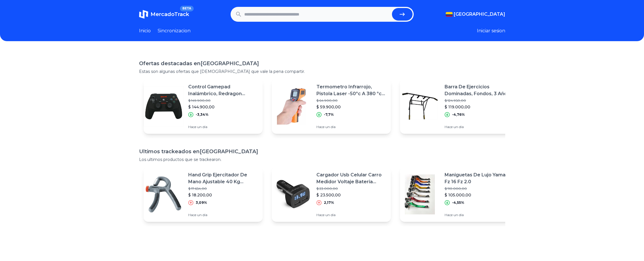 This screenshot has height=261, width=644. What do you see at coordinates (480, 90) in the screenshot?
I see `p: Barra De Ejercicios Dominadas, Fondos, 3 Años De Garantía` at bounding box center [480, 90].